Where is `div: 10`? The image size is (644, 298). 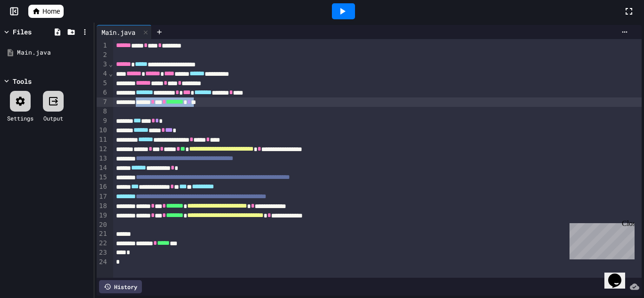
div: 10 is located at coordinates (102, 131).